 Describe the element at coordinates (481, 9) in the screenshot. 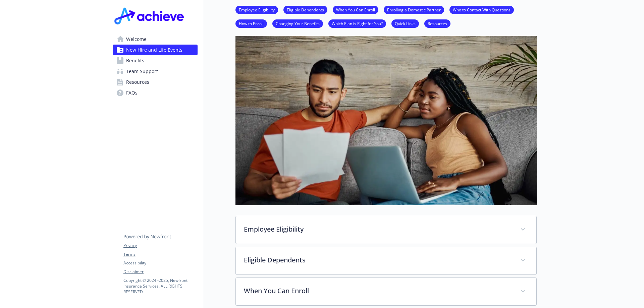

I see `a: Who to Contact With Questions` at that location.